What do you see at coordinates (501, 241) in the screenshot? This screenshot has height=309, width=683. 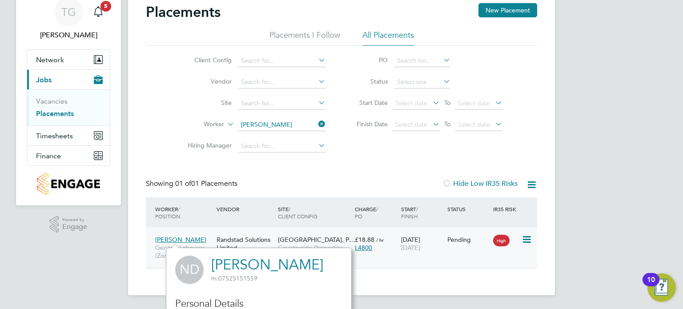 I see `span: High` at bounding box center [501, 241].